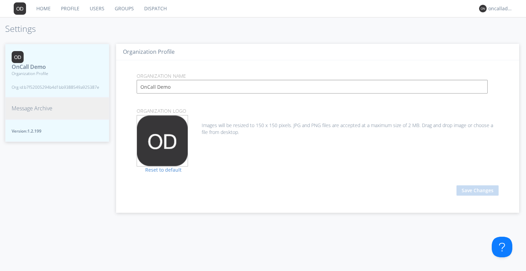 The image size is (526, 271). I want to click on a: Reset to default, so click(159, 169).